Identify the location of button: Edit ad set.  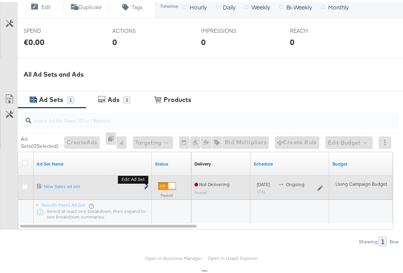
(146, 185).